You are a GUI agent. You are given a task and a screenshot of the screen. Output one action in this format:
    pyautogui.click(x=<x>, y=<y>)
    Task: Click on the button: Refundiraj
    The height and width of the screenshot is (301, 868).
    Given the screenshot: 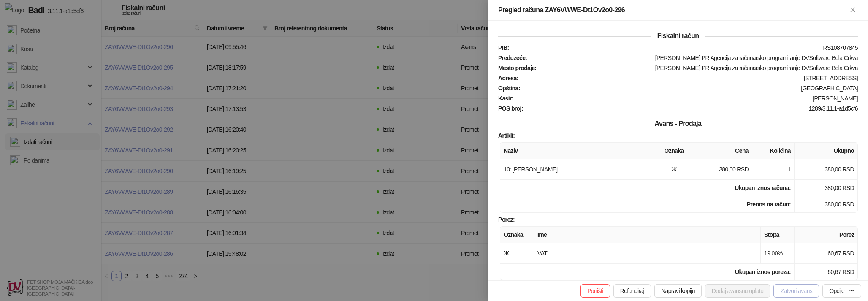 What is the action you would take?
    pyautogui.click(x=632, y=290)
    